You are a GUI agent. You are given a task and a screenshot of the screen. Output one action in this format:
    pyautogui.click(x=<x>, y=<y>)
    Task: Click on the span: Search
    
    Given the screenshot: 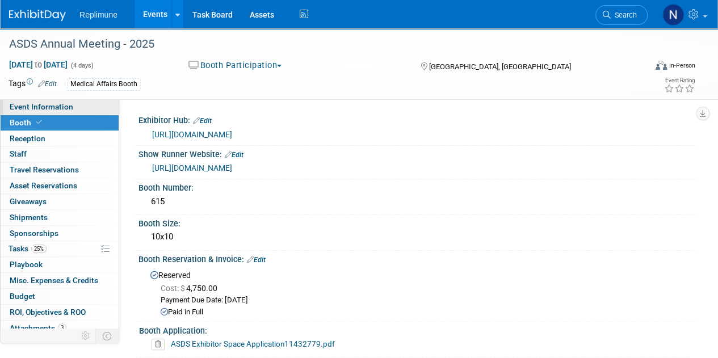 What is the action you would take?
    pyautogui.click(x=624, y=15)
    